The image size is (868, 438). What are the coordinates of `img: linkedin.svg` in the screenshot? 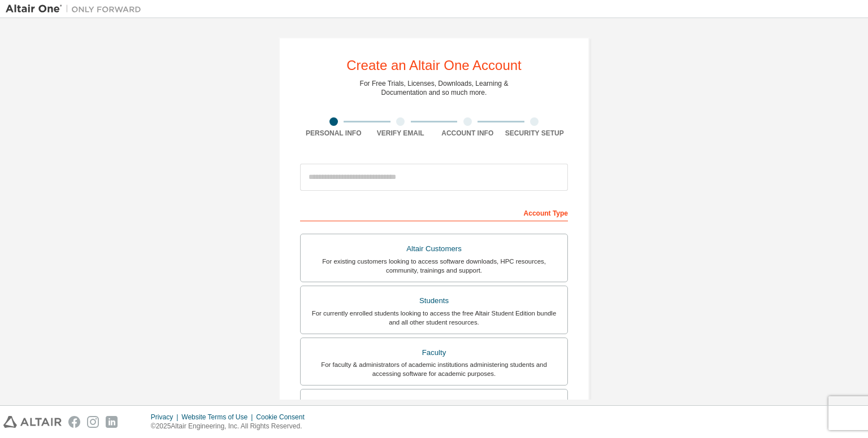 It's located at (112, 422).